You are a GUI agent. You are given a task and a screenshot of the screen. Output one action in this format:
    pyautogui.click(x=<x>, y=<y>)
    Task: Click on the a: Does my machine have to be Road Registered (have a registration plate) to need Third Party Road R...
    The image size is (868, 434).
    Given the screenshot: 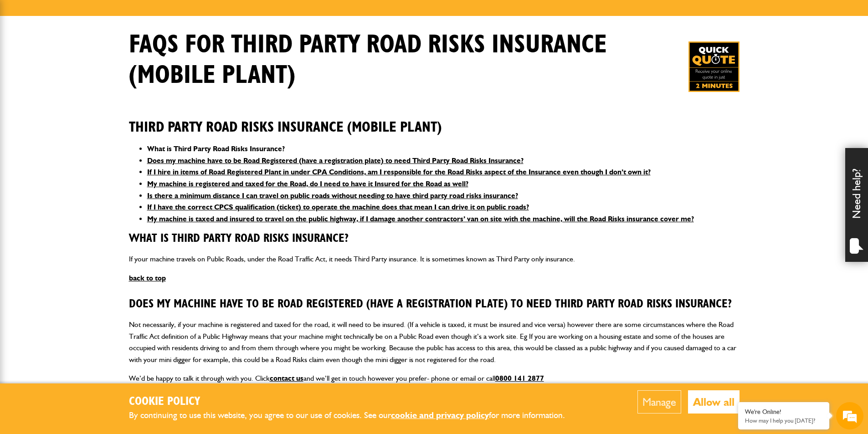 What is the action you would take?
    pyautogui.click(x=335, y=161)
    